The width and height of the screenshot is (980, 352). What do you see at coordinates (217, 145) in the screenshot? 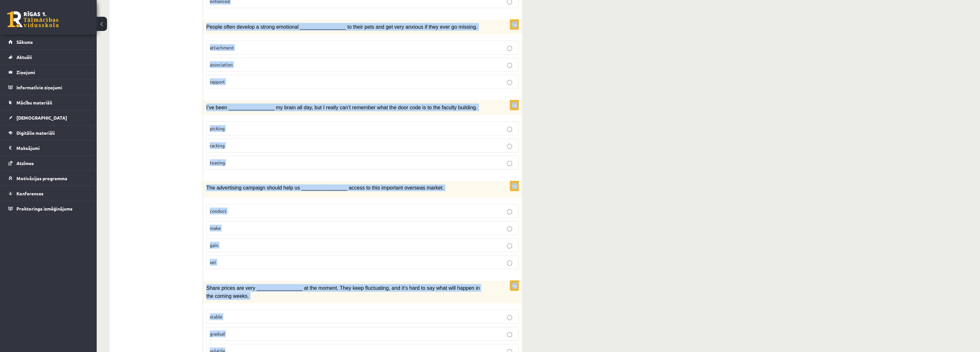
I see `span: racking` at bounding box center [217, 145].